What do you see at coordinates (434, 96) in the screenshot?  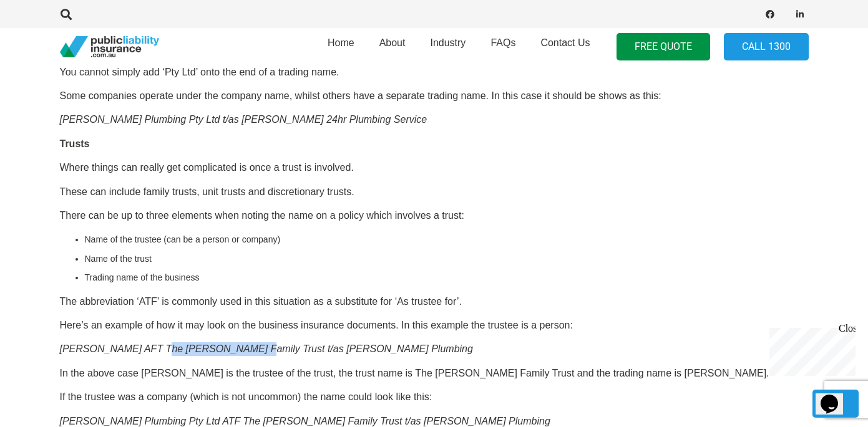 I see `p: Some companies operate under the company name, whilst others have a separate trading name. In thi...` at bounding box center [434, 96].